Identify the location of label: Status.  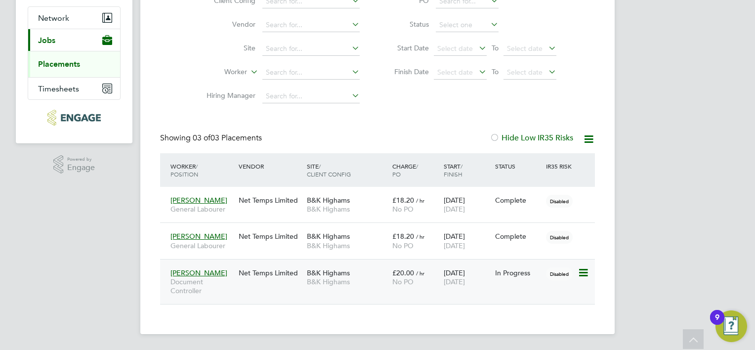
(406, 24).